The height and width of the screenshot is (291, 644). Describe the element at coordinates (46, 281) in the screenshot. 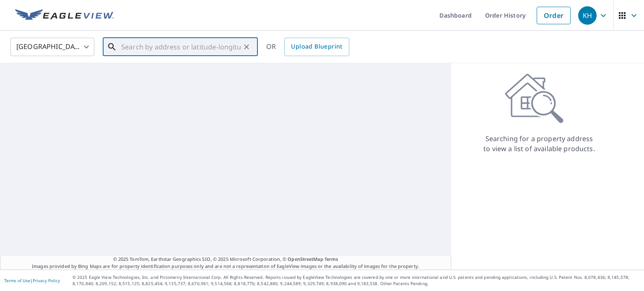

I see `a: Privacy Policy` at that location.